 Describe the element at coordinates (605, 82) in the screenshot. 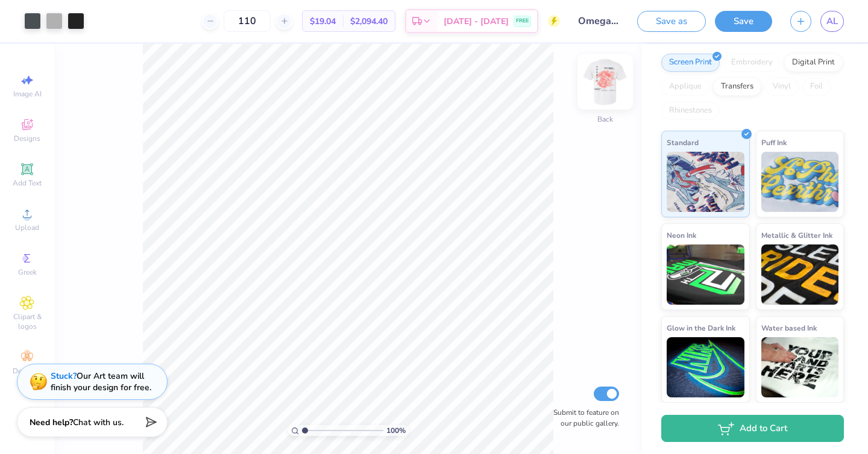

I see `img: Back` at that location.